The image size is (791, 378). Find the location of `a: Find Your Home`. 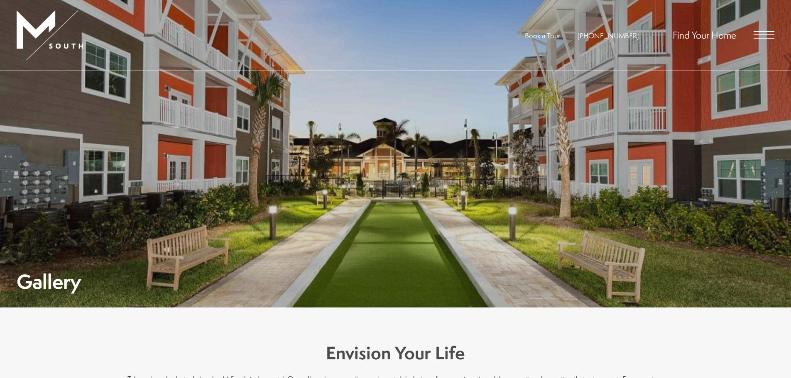

a: Find Your Home is located at coordinates (704, 35).